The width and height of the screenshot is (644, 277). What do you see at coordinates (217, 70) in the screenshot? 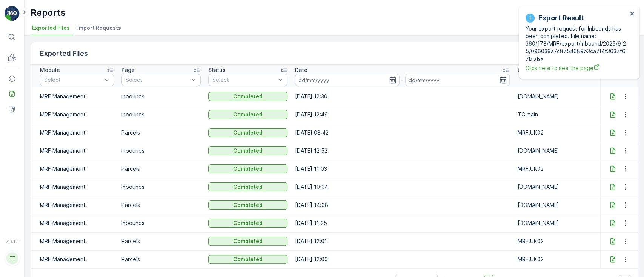
I see `p: Status` at bounding box center [217, 70].